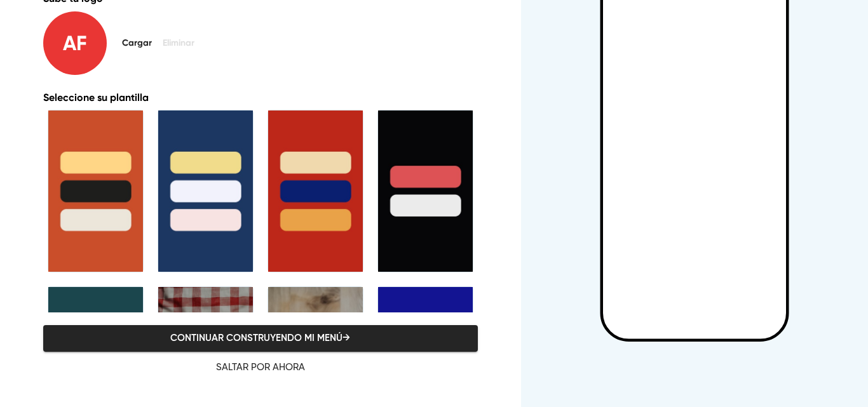 The width and height of the screenshot is (868, 407). What do you see at coordinates (260, 368) in the screenshot?
I see `span: Saltar por ahora` at bounding box center [260, 368].